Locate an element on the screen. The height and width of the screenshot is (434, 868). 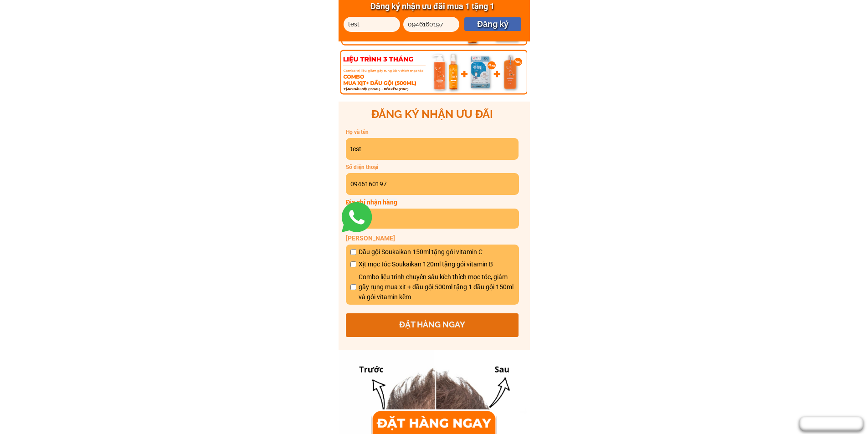
span: Combo liệu trình chuyên sâu kích thích mọc tóc, giảm gãy rụng mua xịt + dầu gội 500ml tặng 1 dầu ... is located at coordinates (437, 287).